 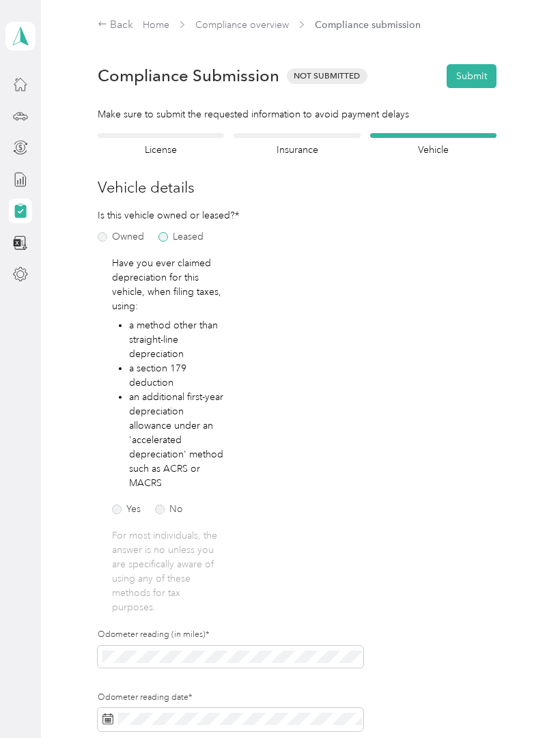 I want to click on li: a method other than straight-line depreciation, so click(x=177, y=340).